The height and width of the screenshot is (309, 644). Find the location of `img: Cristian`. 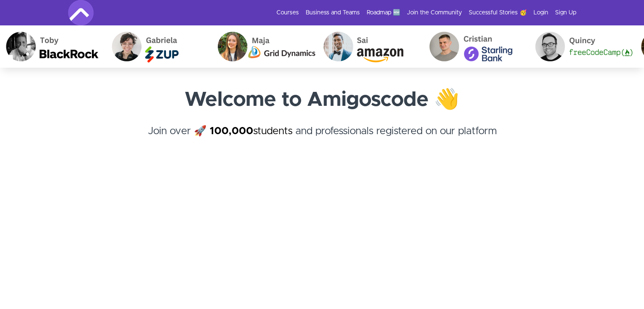

img: Cristian is located at coordinates (471, 47).